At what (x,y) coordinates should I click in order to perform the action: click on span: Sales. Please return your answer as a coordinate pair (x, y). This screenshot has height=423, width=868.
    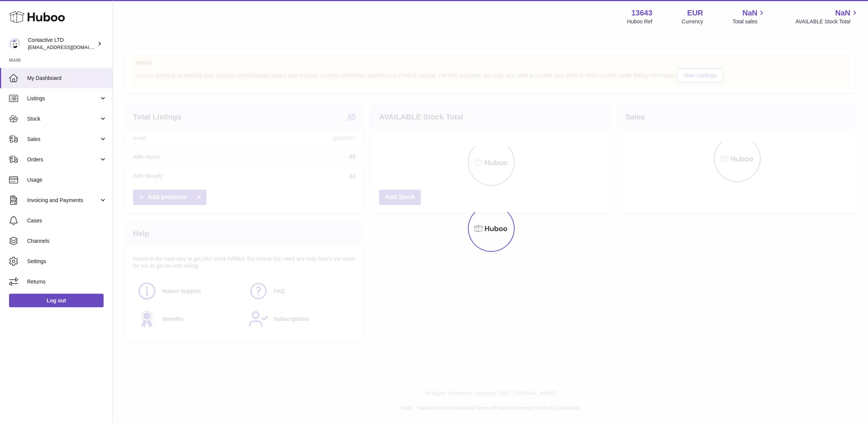
    Looking at the image, I should click on (63, 139).